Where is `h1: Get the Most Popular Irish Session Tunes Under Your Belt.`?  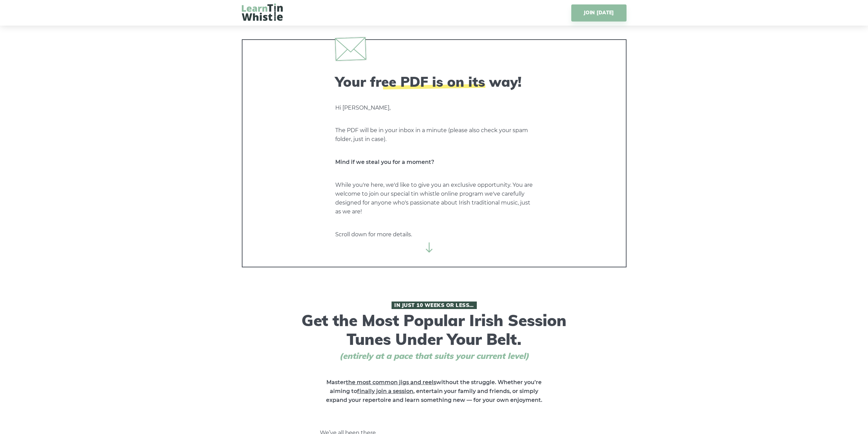
h1: Get the Most Popular Irish Session Tunes Under Your Belt. is located at coordinates (434, 331).